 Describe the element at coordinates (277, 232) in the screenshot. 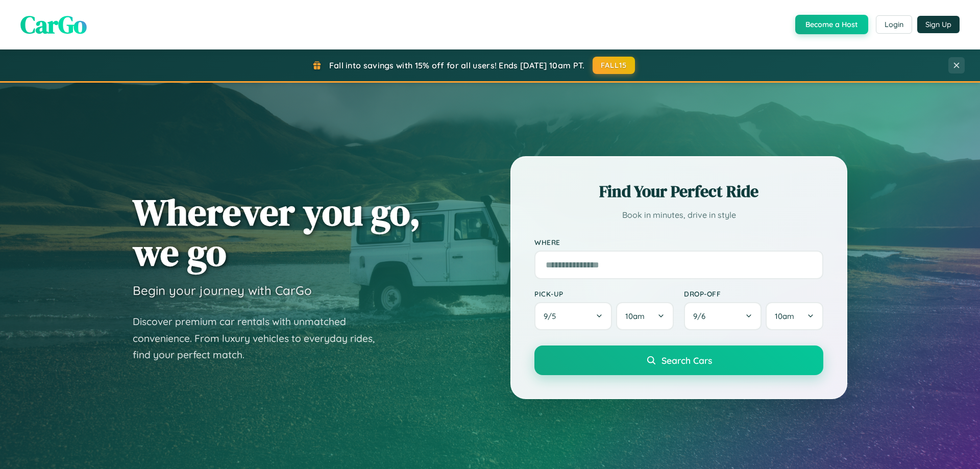

I see `h1: Wherever you go, we go` at that location.